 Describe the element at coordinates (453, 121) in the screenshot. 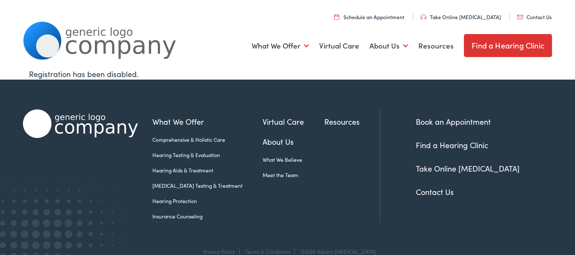

I see `a: Book an Appointment` at that location.